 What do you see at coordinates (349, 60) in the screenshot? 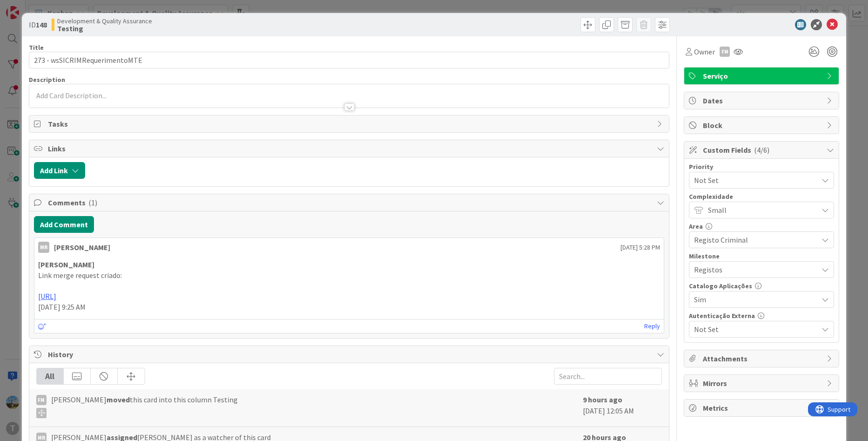
I see `input: type card name here...` at bounding box center [349, 60].